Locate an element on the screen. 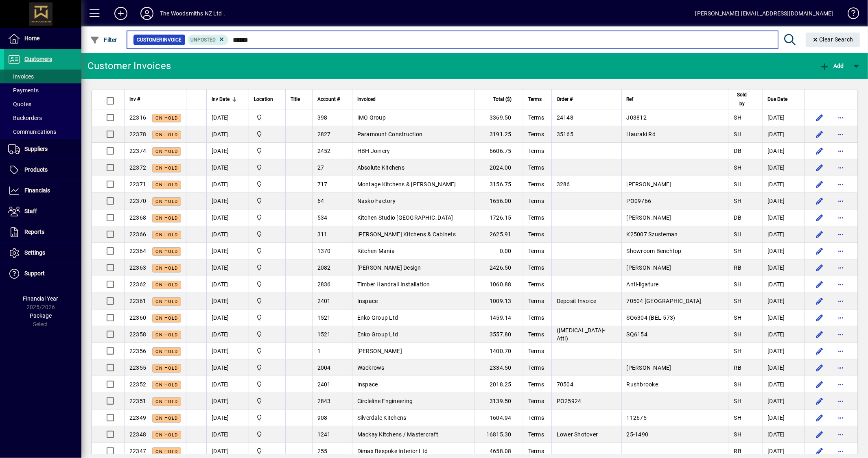  div: Sold by is located at coordinates (746, 99).